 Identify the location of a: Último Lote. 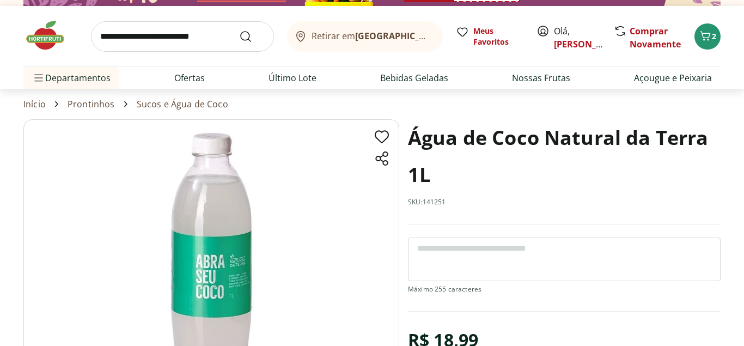
(293, 78).